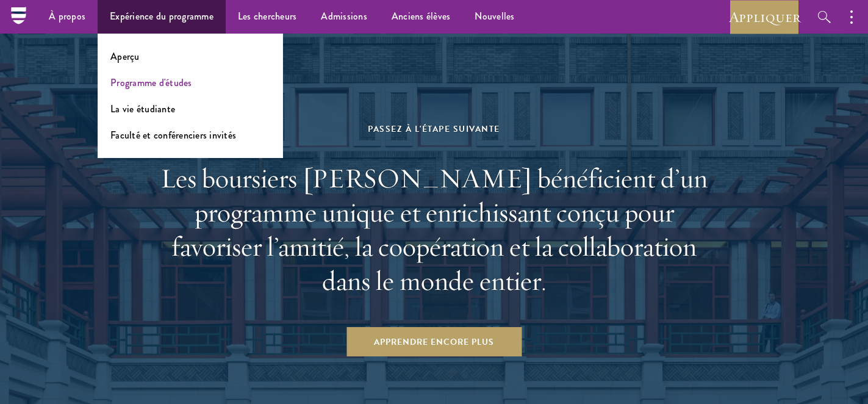 The height and width of the screenshot is (404, 868). What do you see at coordinates (152, 82) in the screenshot?
I see `font: Programme d'études` at bounding box center [152, 82].